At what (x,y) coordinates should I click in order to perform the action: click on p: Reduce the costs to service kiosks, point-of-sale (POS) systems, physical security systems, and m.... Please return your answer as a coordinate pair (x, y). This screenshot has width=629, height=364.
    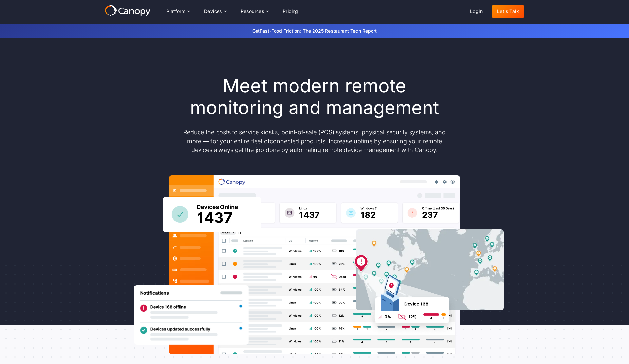
    Looking at the image, I should click on (314, 141).